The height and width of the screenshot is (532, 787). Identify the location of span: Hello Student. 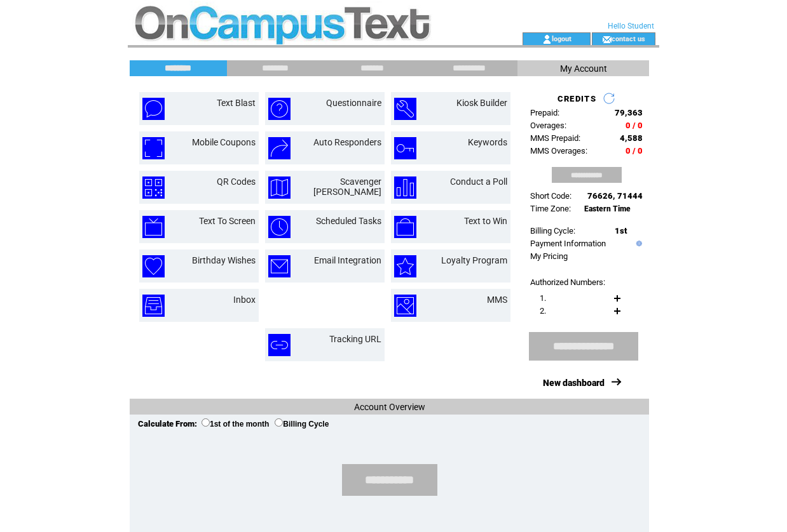
(631, 26).